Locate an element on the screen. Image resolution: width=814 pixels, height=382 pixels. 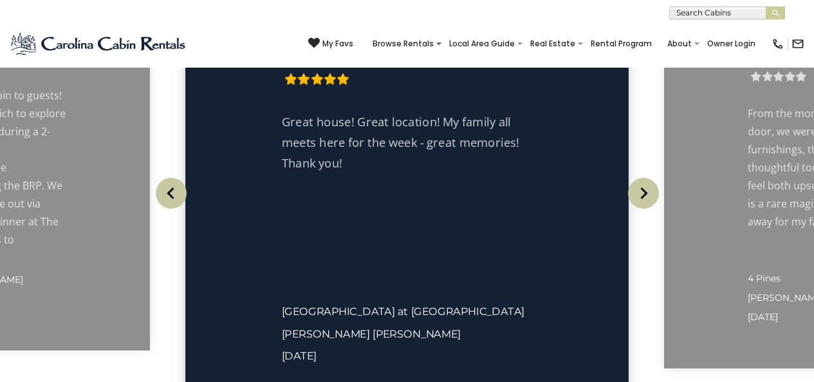
img: mail-regular-black.png is located at coordinates (798, 44).